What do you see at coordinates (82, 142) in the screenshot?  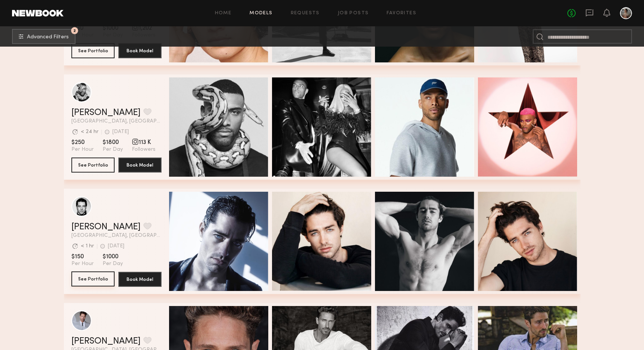 I see `span: $250` at bounding box center [82, 142].